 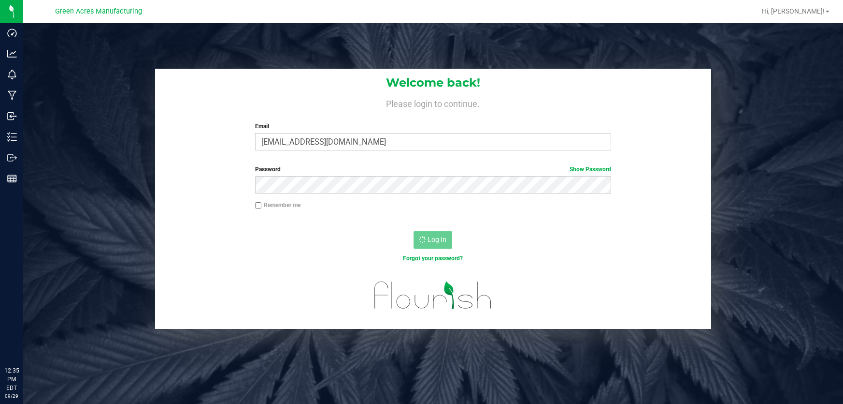 What do you see at coordinates (12, 95) in the screenshot?
I see `inline-svg: Manufacturing` at bounding box center [12, 95].